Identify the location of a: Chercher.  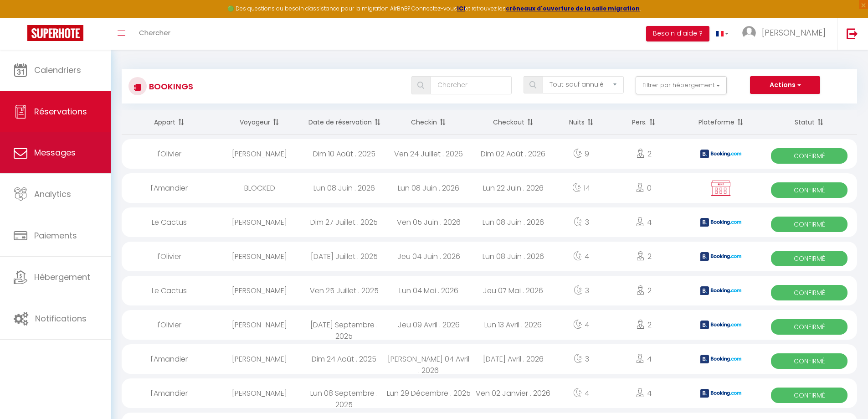
(154, 33).